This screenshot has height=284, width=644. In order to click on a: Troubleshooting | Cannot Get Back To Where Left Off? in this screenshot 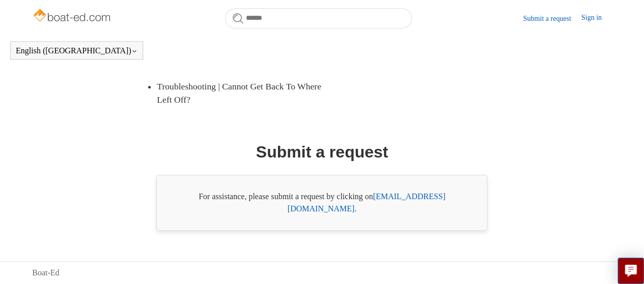, I will do `click(244, 93)`.